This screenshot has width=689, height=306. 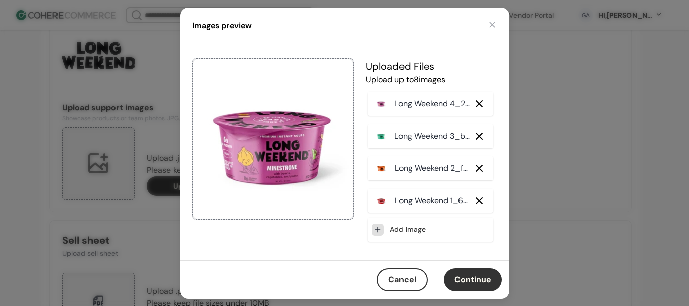 What do you see at coordinates (402, 280) in the screenshot?
I see `button: Cancel` at bounding box center [402, 280].